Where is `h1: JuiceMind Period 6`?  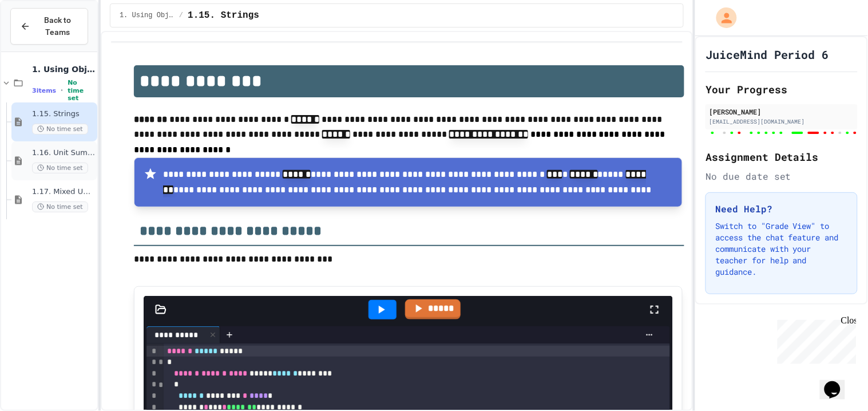 h1: JuiceMind Period 6 is located at coordinates (767, 55).